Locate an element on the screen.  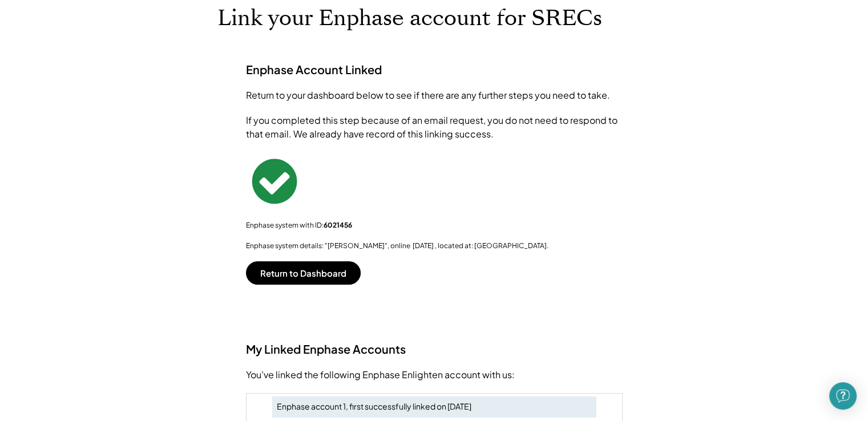
h1: Link your Enphase account for SRECs is located at coordinates (435, 18).